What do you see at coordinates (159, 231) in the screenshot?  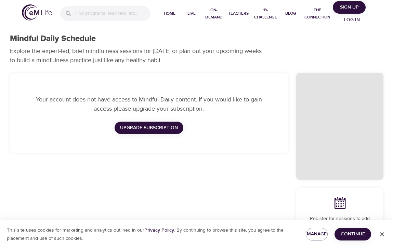 I see `b: Privacy Policy` at bounding box center [159, 231].